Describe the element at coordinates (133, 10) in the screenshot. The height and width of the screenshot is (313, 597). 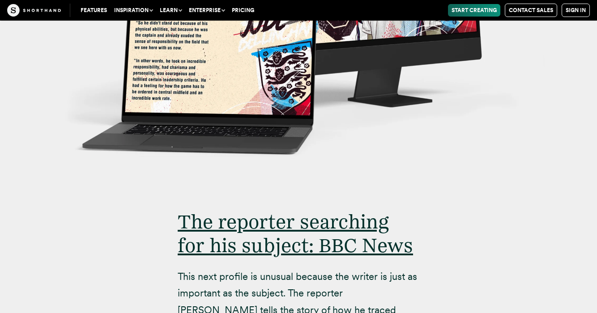
I see `button: Inspiration` at that location.